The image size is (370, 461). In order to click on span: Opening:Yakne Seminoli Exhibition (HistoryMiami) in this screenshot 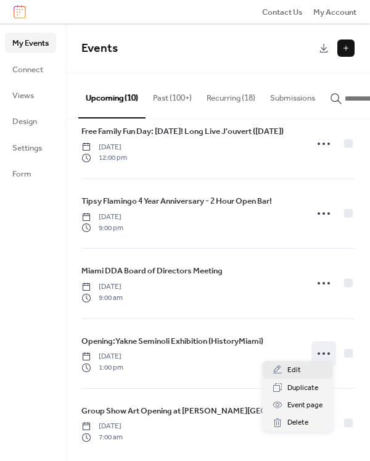, I will do `click(172, 341)`.